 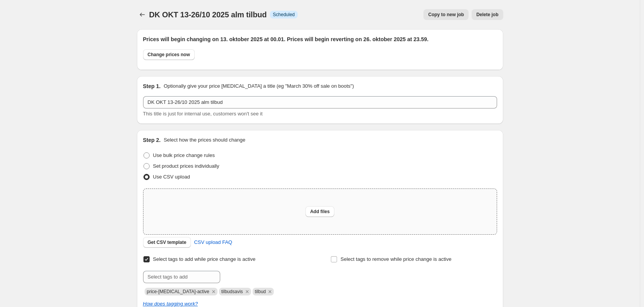 I want to click on a: CSV upload FAQ, so click(x=213, y=243).